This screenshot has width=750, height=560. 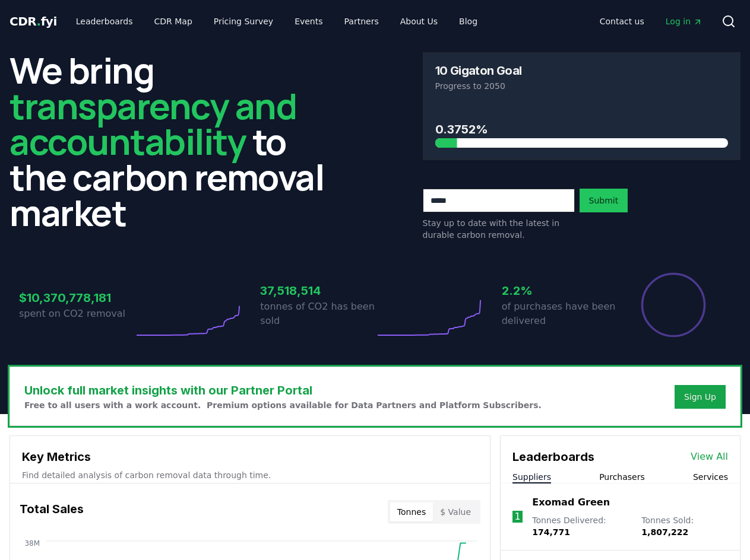 What do you see at coordinates (582, 129) in the screenshot?
I see `h3: 0.3752%` at bounding box center [582, 129].